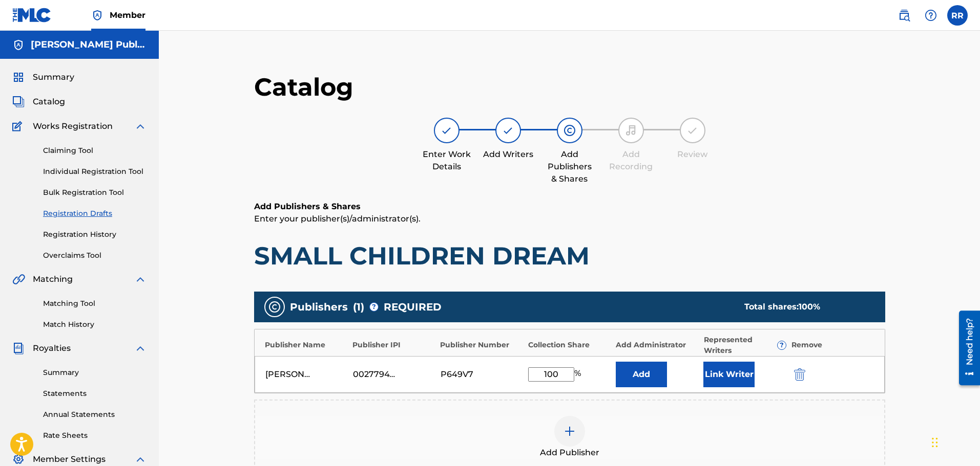 Image resolution: width=980 pixels, height=466 pixels. I want to click on div: Publisher Number, so click(481, 345).